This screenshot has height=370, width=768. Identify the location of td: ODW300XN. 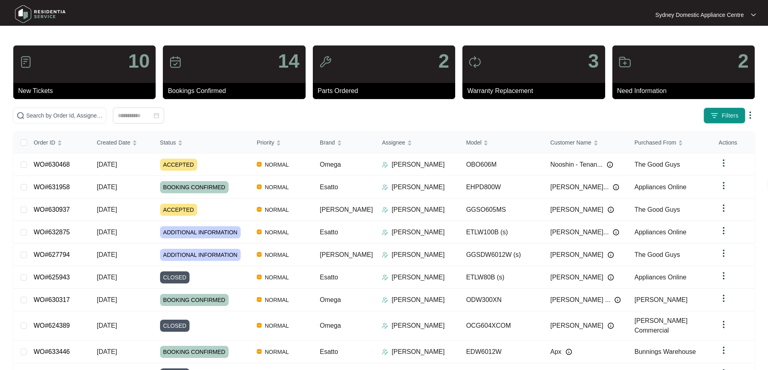
(501, 300).